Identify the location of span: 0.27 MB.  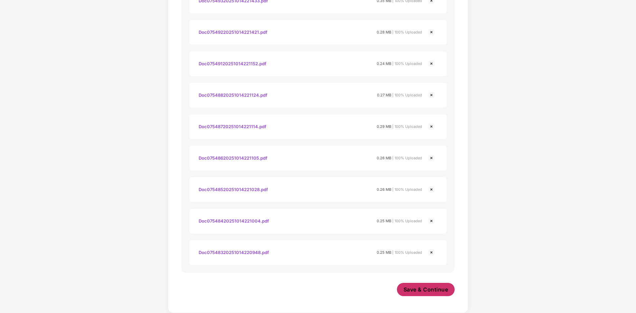
(384, 95).